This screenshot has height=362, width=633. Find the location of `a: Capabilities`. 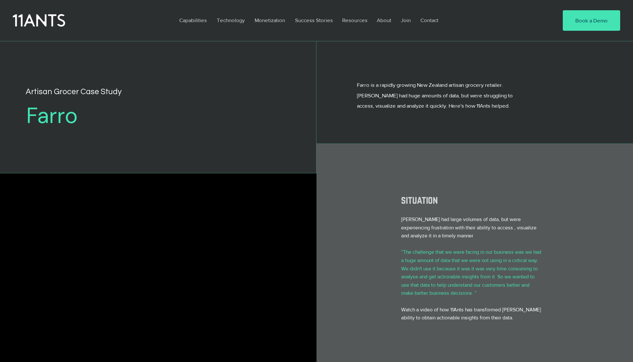

a: Capabilities is located at coordinates (193, 20).